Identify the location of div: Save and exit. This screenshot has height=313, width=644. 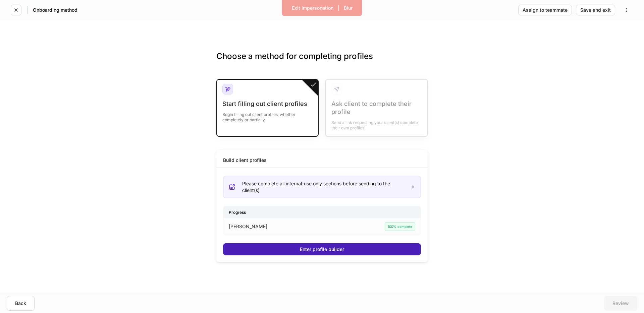
(595, 10).